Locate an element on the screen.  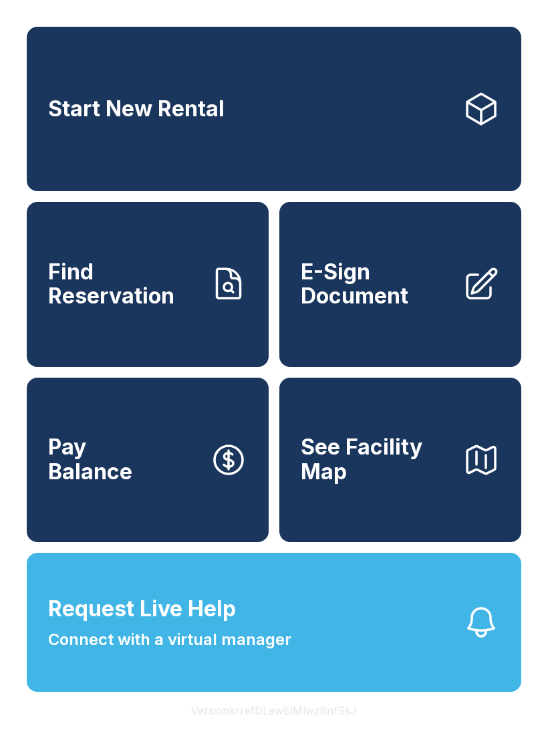
span: Start New Rental is located at coordinates (136, 109).